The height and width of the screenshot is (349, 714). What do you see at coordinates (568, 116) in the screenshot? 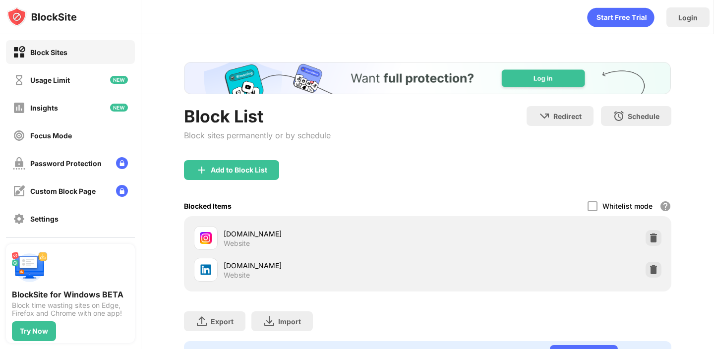
I see `div: Redirect` at bounding box center [568, 116].